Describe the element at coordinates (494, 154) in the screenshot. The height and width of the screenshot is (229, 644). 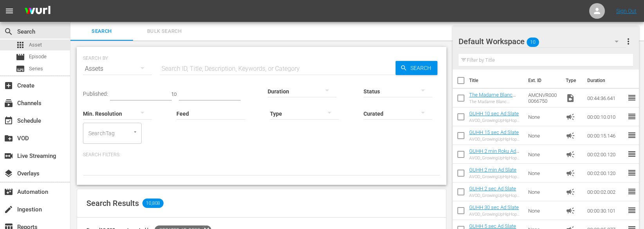
I see `a: GUHH 2 min Roku Ad Slate` at that location.